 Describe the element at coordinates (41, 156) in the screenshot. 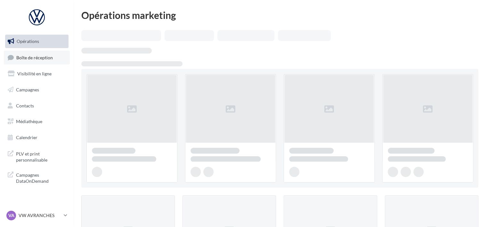

I see `span: PLV et print personnalisable` at that location.